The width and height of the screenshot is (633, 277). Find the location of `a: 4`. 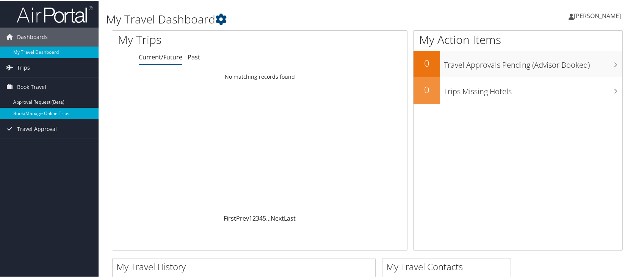

a: 4 is located at coordinates (261, 218).